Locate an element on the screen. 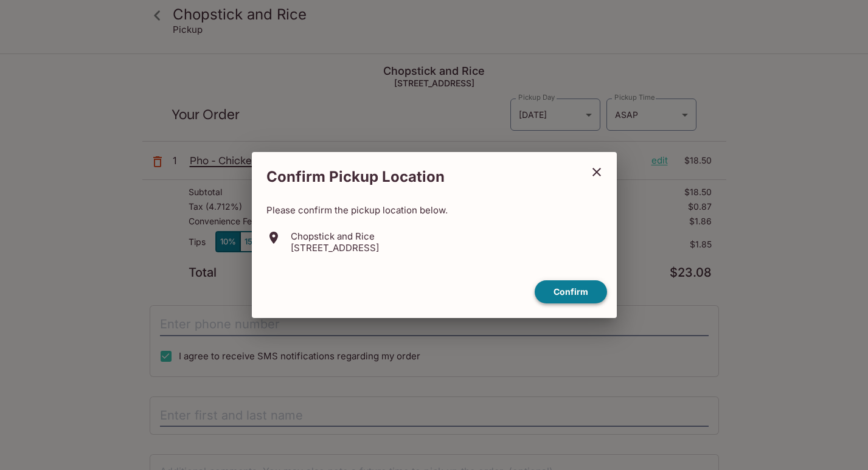 The height and width of the screenshot is (470, 868). p: Please confirm the pickup location below. is located at coordinates (434, 210).